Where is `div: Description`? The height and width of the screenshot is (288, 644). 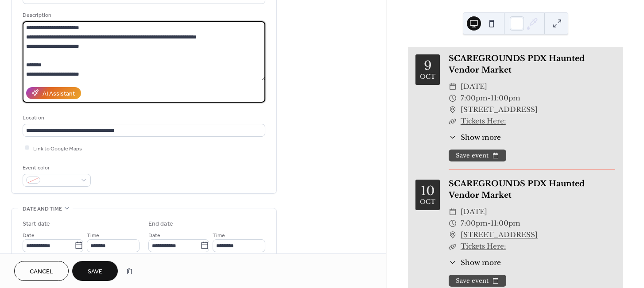 div: Description is located at coordinates (143, 15).